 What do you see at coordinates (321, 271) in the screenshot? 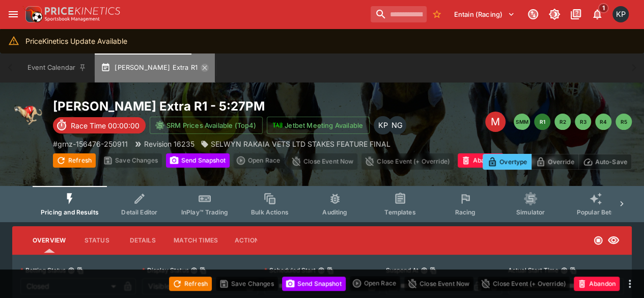
I see `button: Scheduled StartCopy To Clipboard` at bounding box center [321, 271].